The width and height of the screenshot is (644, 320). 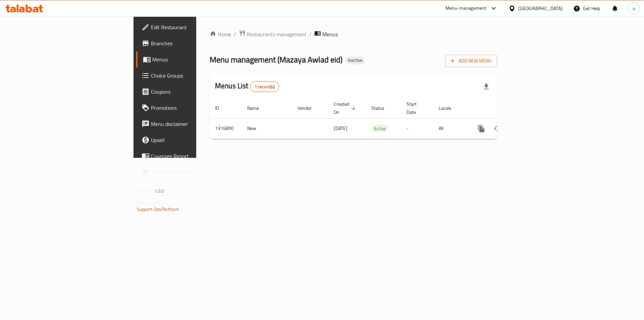 What do you see at coordinates (355, 61) in the screenshot?
I see `div: Inactive` at bounding box center [355, 61].